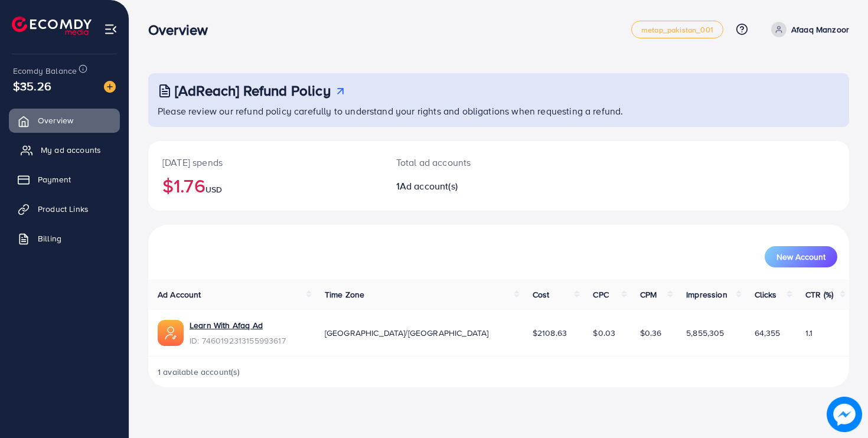 The height and width of the screenshot is (438, 868). I want to click on span: $0.36, so click(650, 333).